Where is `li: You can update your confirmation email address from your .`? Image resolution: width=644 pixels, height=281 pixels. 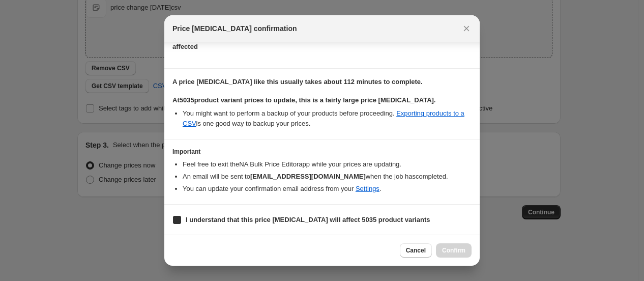
li: You can update your confirmation email address from your . is located at coordinates (327, 189).